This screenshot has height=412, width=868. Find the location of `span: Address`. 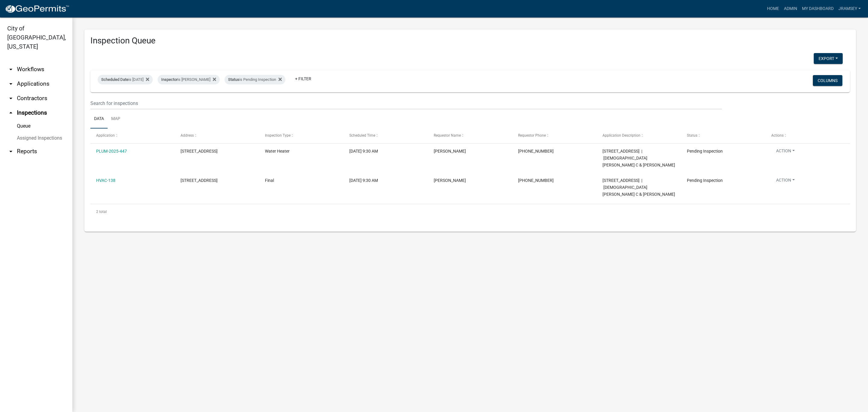

span: Address is located at coordinates (187, 135).